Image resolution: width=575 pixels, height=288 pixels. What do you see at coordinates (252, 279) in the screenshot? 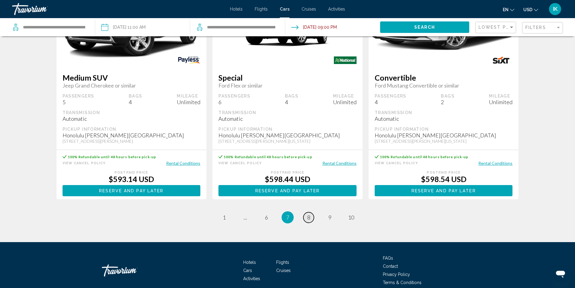
I see `span: Activities` at bounding box center [252, 279].